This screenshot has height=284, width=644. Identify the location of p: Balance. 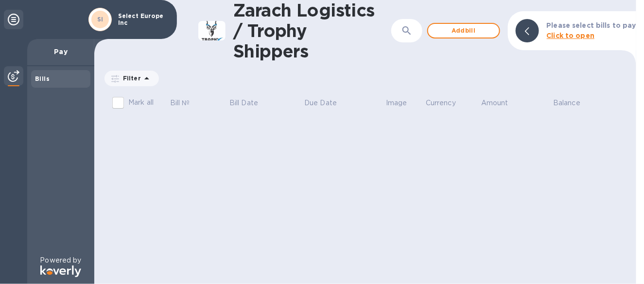
(567, 103).